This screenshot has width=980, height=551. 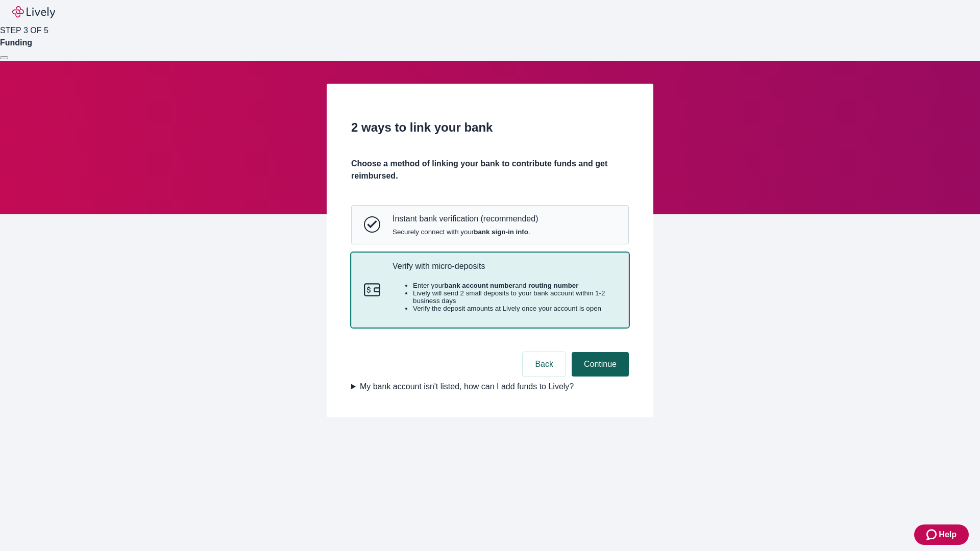 What do you see at coordinates (505, 266) in the screenshot?
I see `p: Verify with micro-deposits` at bounding box center [505, 266].